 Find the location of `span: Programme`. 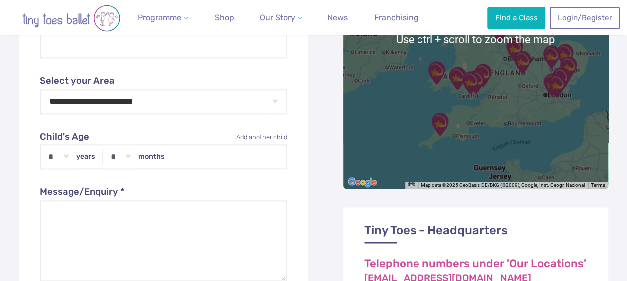

span: Programme is located at coordinates (159, 17).